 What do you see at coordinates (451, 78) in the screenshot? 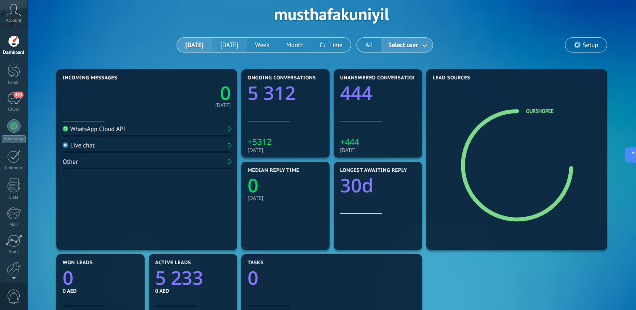
I see `span: Lead Sources` at bounding box center [451, 78].